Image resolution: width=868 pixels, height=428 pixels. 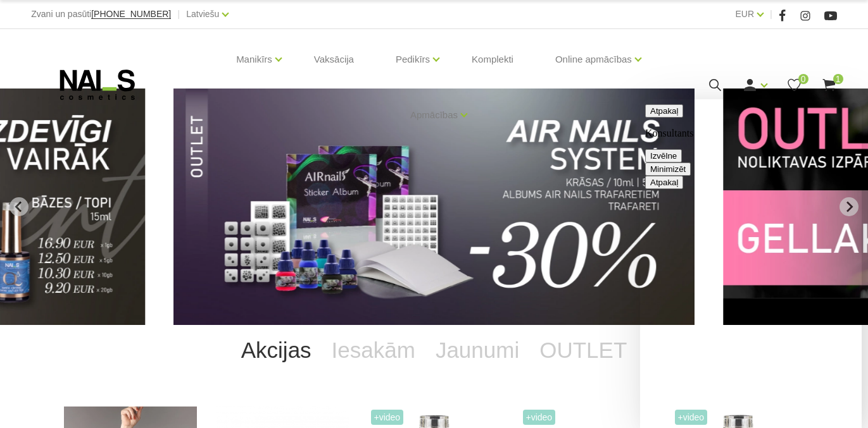 I want to click on a: EUR, so click(x=745, y=14).